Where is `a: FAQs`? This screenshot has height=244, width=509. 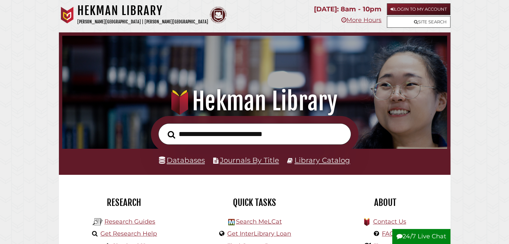 a: FAQs is located at coordinates (389, 234).